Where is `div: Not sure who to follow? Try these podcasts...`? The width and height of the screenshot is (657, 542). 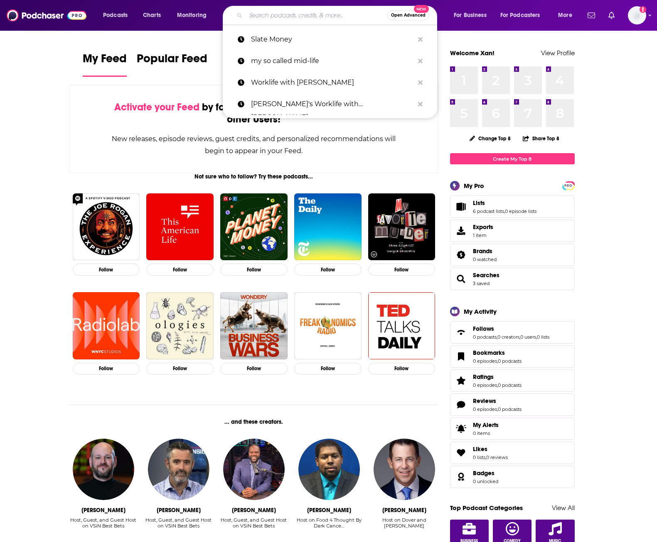 div: Not sure who to follow? Try these podcasts... is located at coordinates (254, 176).